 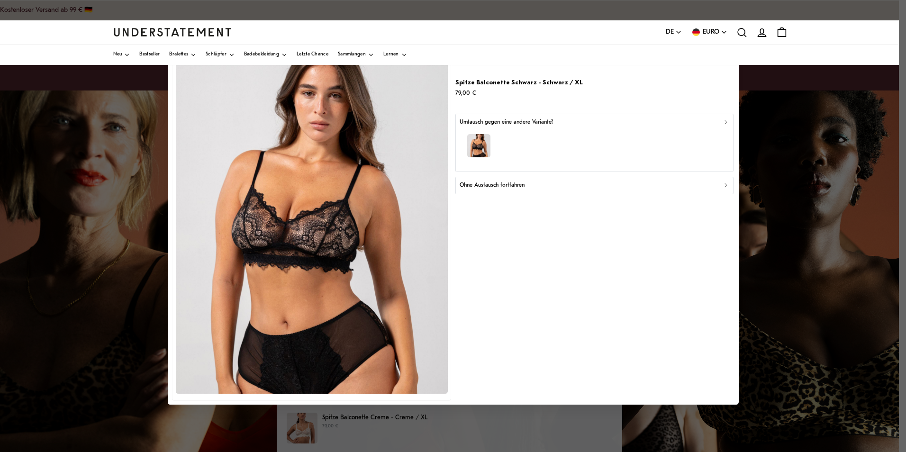 I want to click on a: Bralettes, so click(x=182, y=55).